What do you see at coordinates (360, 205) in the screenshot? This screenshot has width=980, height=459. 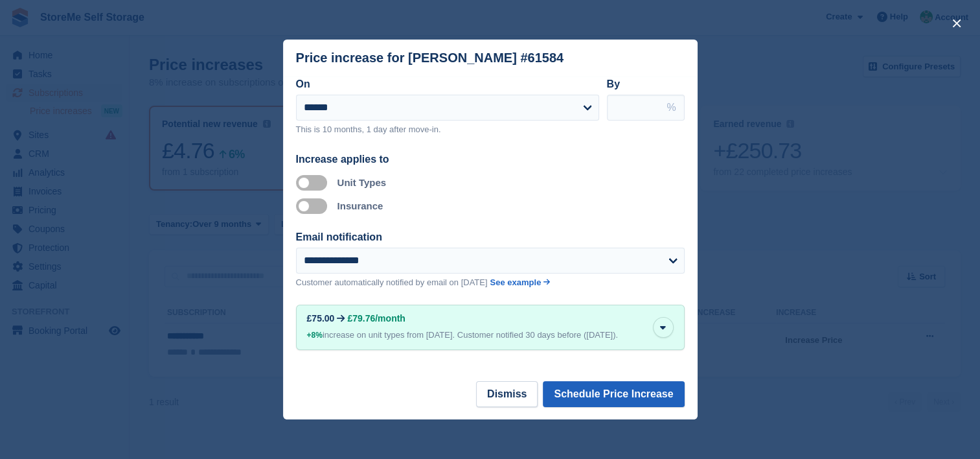 I see `label: Insurance` at bounding box center [360, 205].